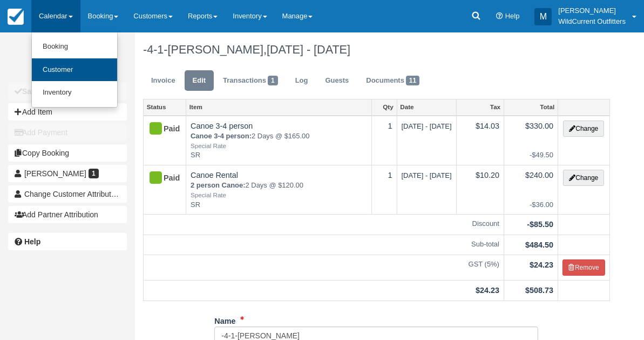  What do you see at coordinates (480, 189) in the screenshot?
I see `td: $10.20` at bounding box center [480, 189].